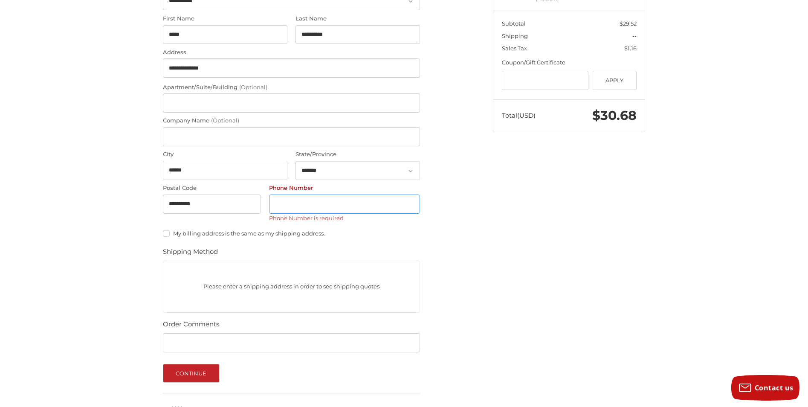  What do you see at coordinates (630, 48) in the screenshot?
I see `span: $1.16` at bounding box center [630, 48].